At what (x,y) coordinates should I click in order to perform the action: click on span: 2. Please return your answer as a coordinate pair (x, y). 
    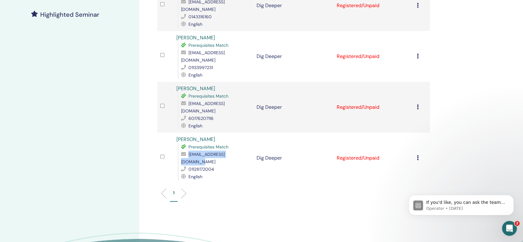
    Looking at the image, I should click on (517, 223).